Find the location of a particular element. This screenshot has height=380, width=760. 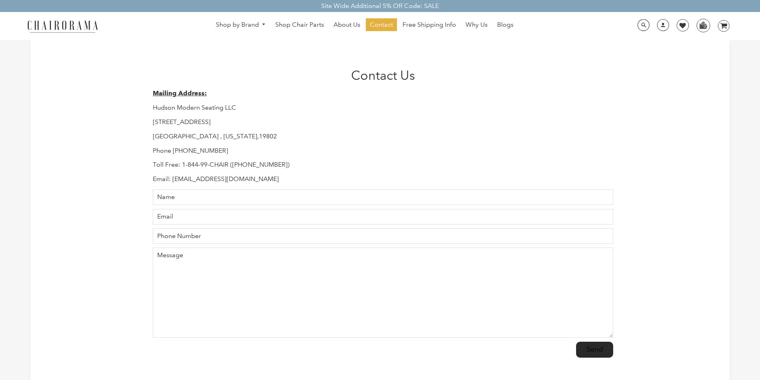

a: About Us is located at coordinates (347, 25).